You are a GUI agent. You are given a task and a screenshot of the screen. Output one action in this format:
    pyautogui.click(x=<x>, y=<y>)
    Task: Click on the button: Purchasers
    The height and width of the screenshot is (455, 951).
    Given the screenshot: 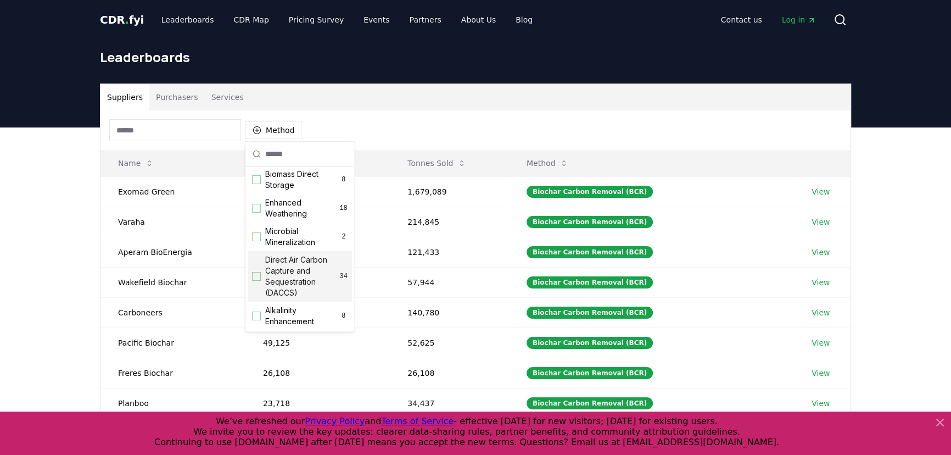 What is the action you would take?
    pyautogui.click(x=177, y=97)
    